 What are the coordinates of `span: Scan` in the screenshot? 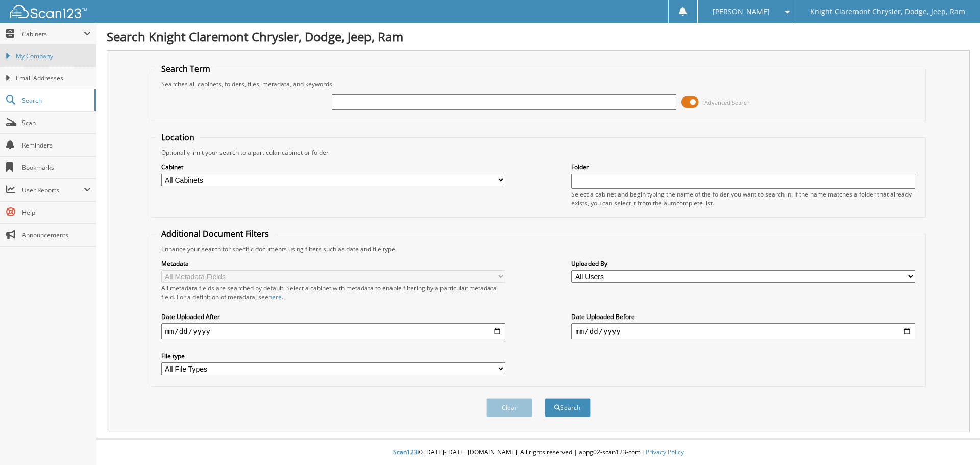 It's located at (56, 123).